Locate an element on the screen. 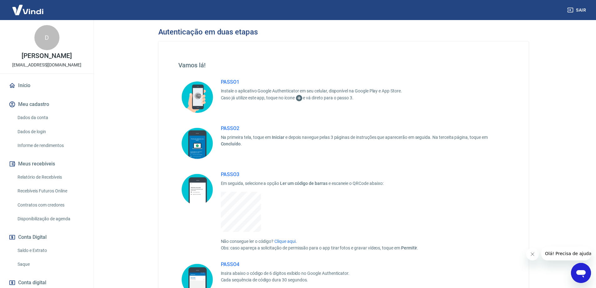 The height and width of the screenshot is (288, 596). div: D is located at coordinates (47, 38).